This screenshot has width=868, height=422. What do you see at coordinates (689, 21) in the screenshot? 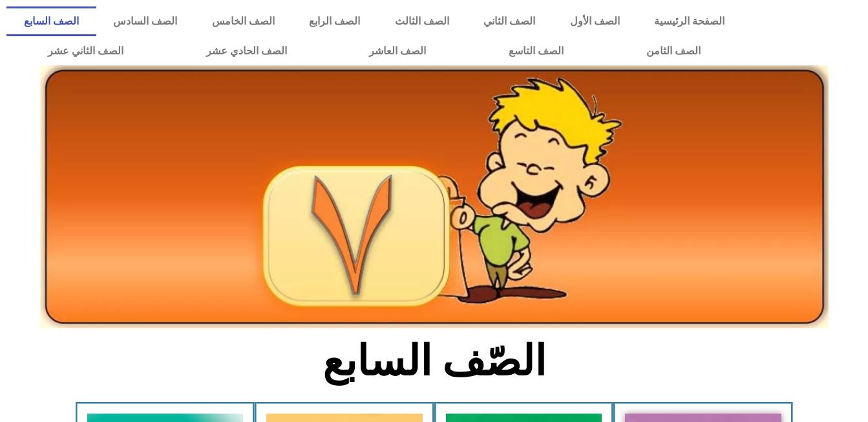
I see `a: الصفحة الرئيسية` at bounding box center [689, 21].